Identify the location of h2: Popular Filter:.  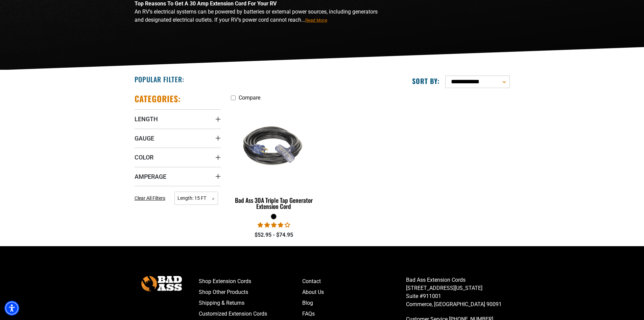
(159, 79).